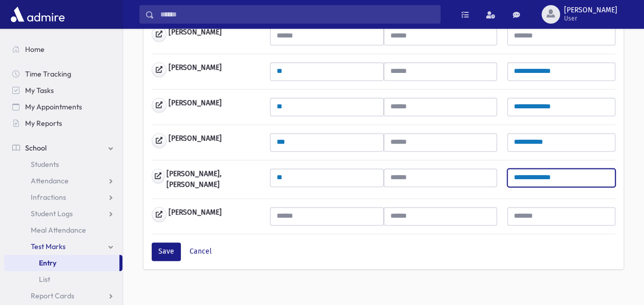  What do you see at coordinates (48, 73) in the screenshot?
I see `span: Time Tracking` at bounding box center [48, 73].